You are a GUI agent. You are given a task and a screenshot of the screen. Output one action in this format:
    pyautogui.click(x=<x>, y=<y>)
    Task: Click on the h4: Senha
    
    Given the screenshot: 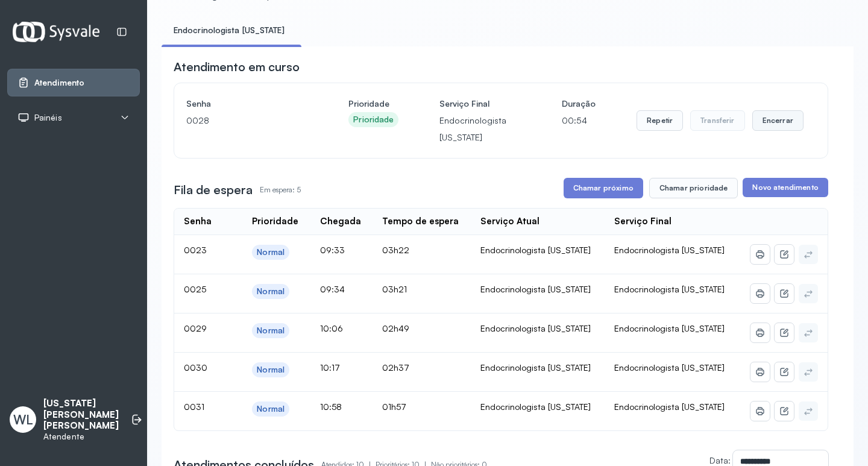 What is the action you would take?
    pyautogui.click(x=247, y=104)
    